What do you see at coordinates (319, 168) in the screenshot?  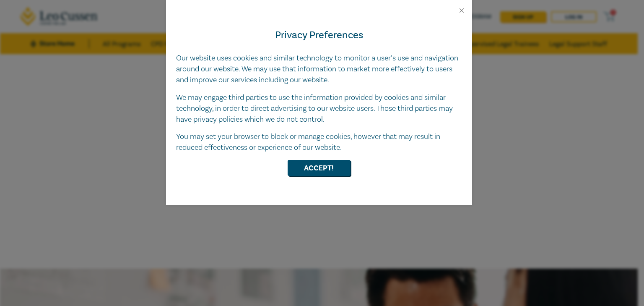 I see `button: Accept!` at bounding box center [319, 168].